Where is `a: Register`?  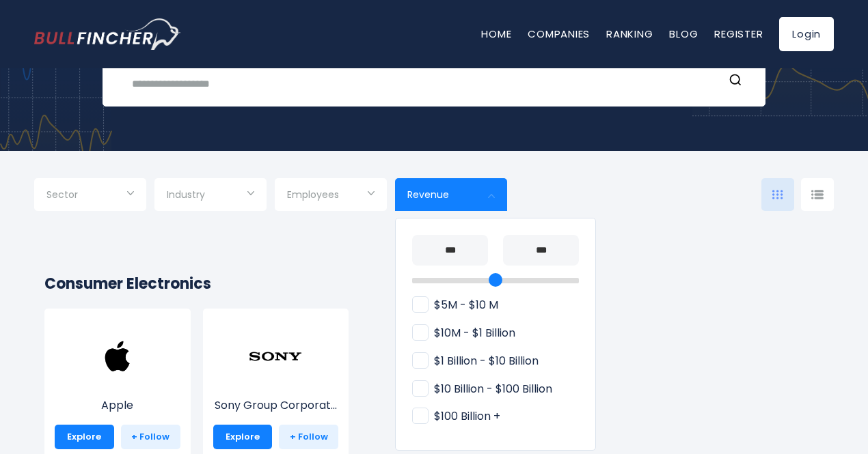
a: Register is located at coordinates (738, 34).